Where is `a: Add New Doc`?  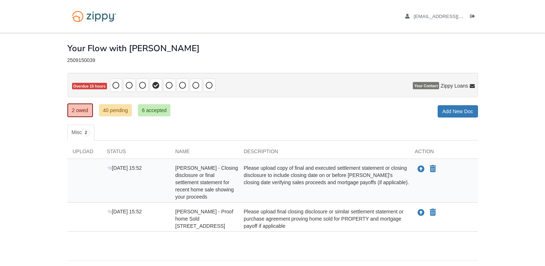 a: Add New Doc is located at coordinates (458, 111).